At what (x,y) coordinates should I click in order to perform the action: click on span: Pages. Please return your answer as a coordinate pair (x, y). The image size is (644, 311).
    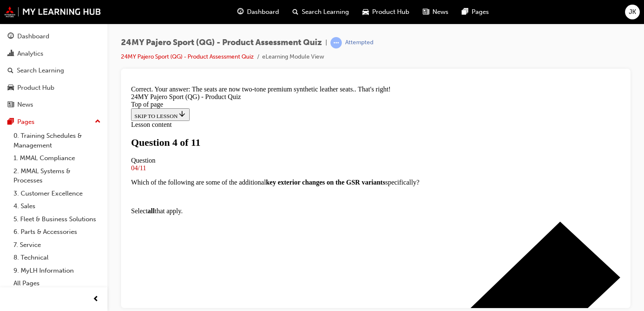
    Looking at the image, I should click on (480, 12).